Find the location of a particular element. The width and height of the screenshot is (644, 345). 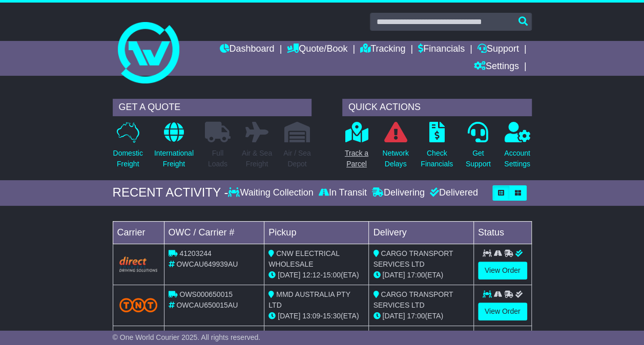

p: Air / Sea Depot is located at coordinates (297, 158).